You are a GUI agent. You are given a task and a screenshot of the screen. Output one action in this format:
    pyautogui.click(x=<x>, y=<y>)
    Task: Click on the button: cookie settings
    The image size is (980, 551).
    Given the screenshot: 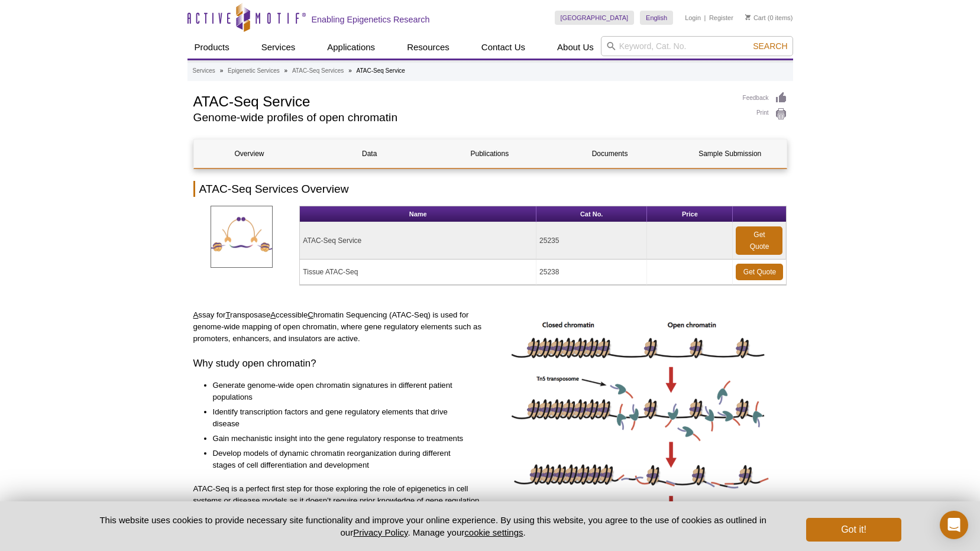 What is the action you would take?
    pyautogui.click(x=494, y=532)
    